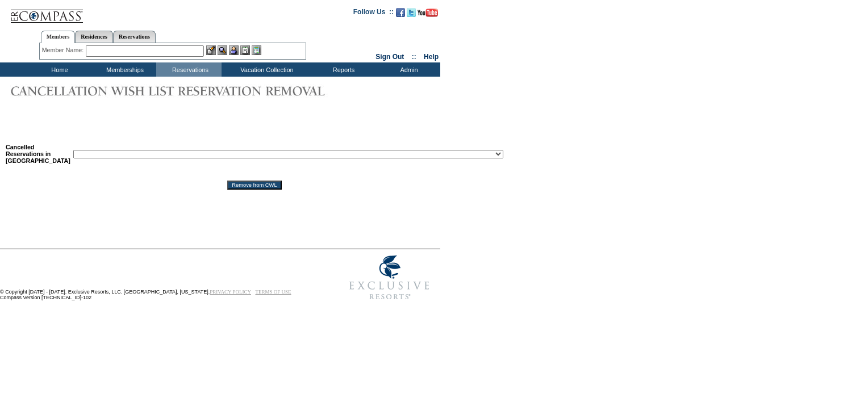  What do you see at coordinates (428, 13) in the screenshot?
I see `img: Subscribe to our YouTube Channel` at bounding box center [428, 13].